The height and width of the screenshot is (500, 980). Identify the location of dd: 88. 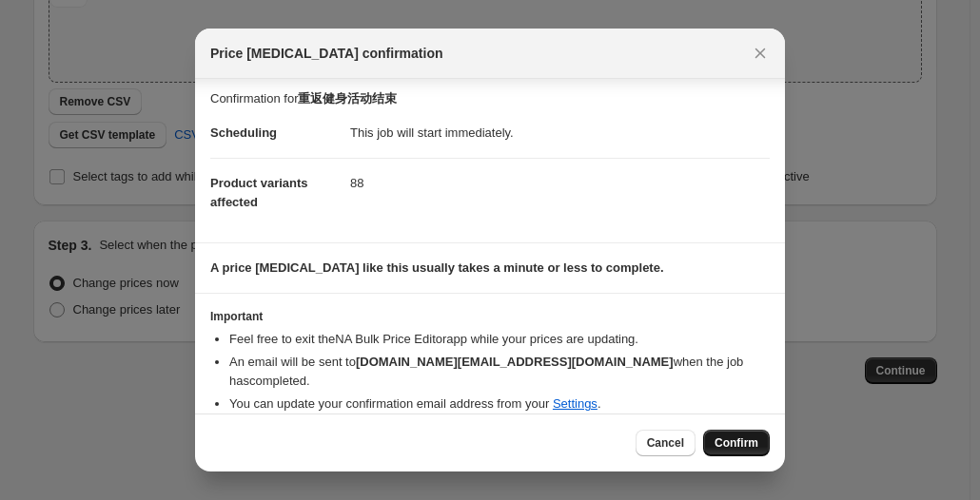
(559, 182).